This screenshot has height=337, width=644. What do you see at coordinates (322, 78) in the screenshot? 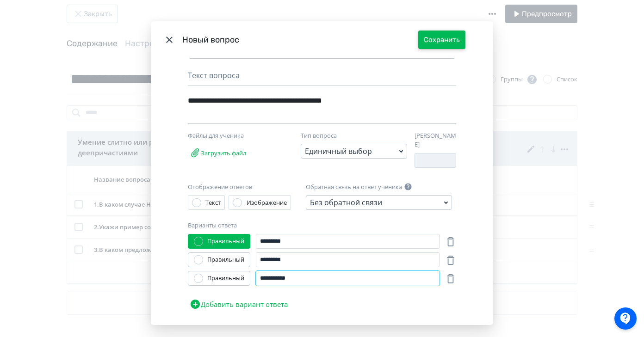
I see `div: Текст вопроса` at bounding box center [322, 78].